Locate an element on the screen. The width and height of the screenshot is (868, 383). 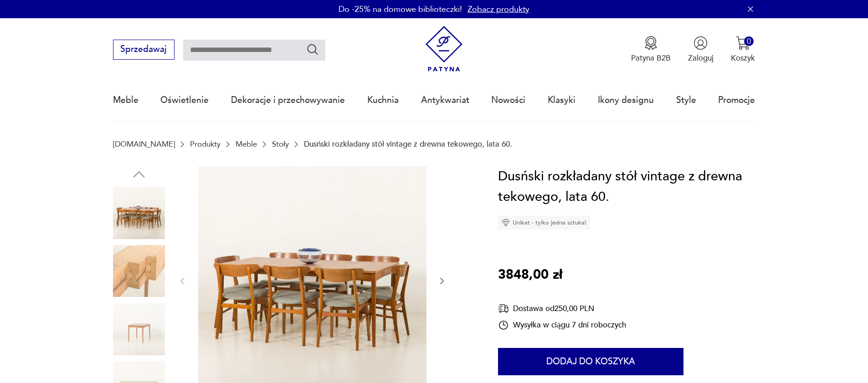
img: Ikona dostawy is located at coordinates (504, 308).